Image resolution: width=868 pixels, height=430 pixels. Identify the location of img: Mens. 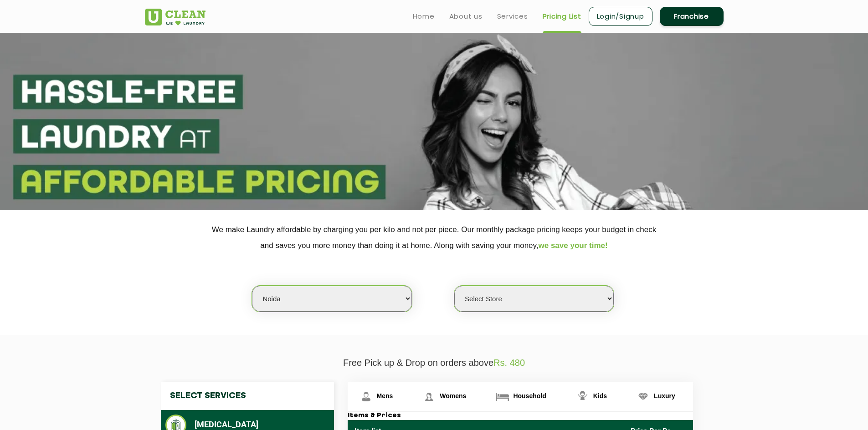
(366, 396).